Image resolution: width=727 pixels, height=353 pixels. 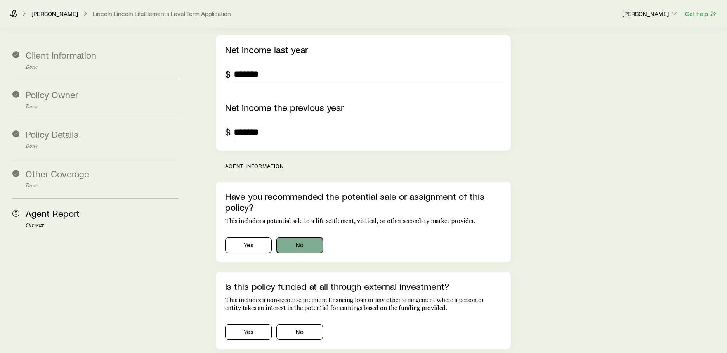 I want to click on p: Have you recommended the potential sale or assignment of this policy?, so click(x=363, y=202).